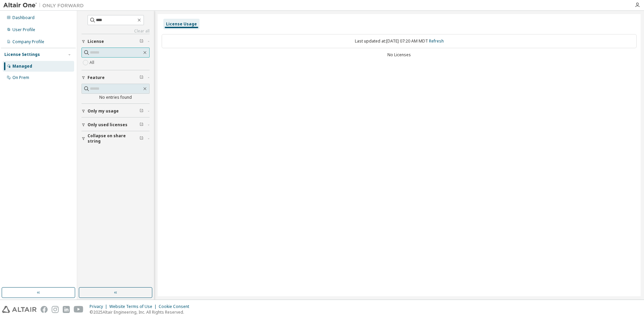 The image size is (644, 319). Describe the element at coordinates (116, 41) in the screenshot. I see `button: License` at that location.